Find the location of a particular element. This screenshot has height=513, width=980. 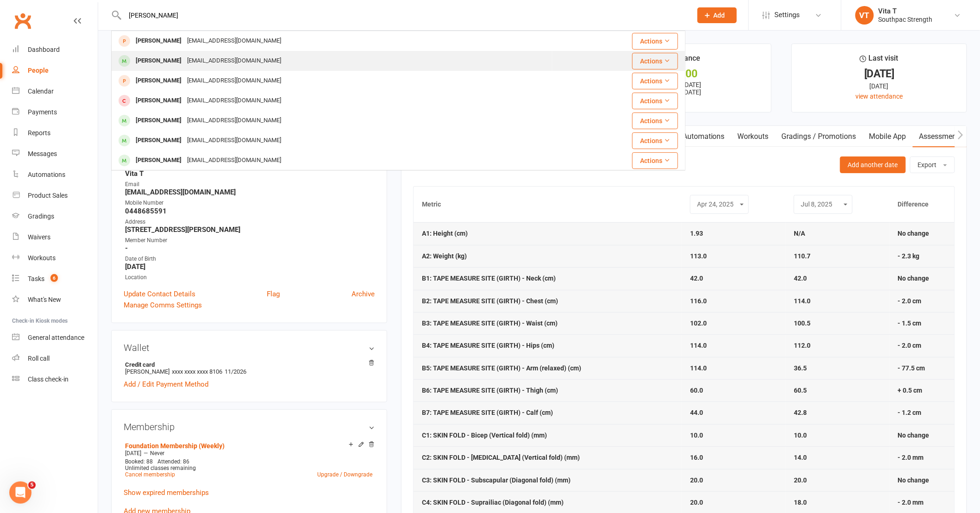

div: Product Sales is located at coordinates (48, 196).